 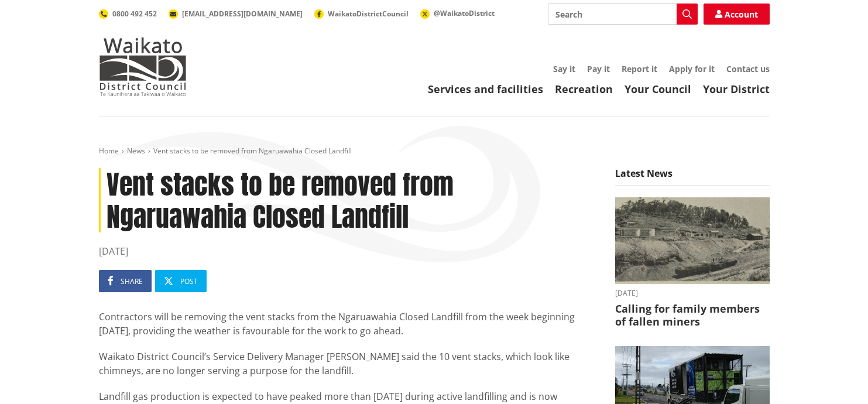 I want to click on a: 0800 492 452, so click(x=128, y=14).